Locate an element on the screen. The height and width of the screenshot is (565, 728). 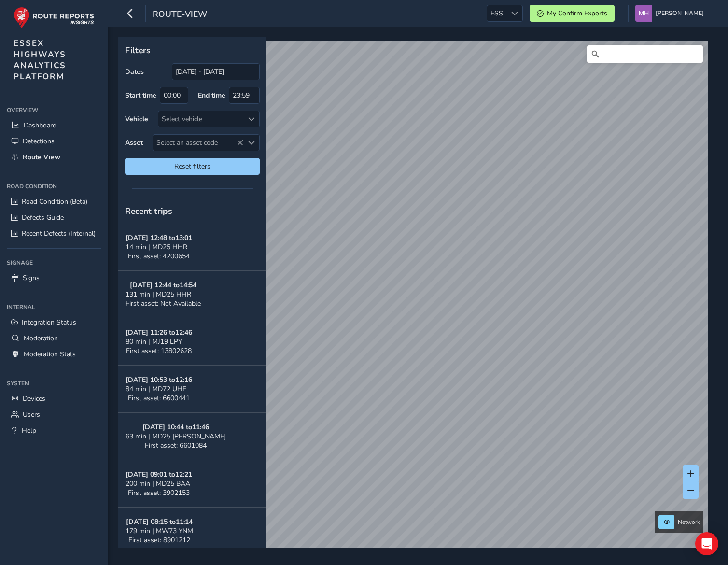
button: My Confirm Exports is located at coordinates (572, 13).